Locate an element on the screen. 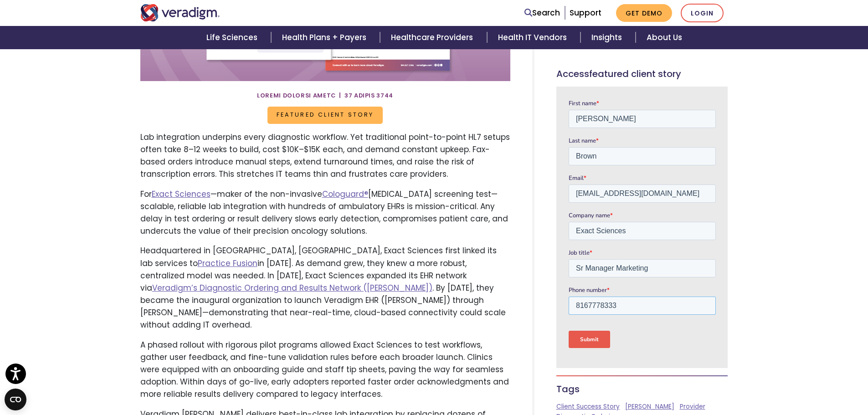 The height and width of the screenshot is (415, 868). a: Cologuard® is located at coordinates (345, 194).